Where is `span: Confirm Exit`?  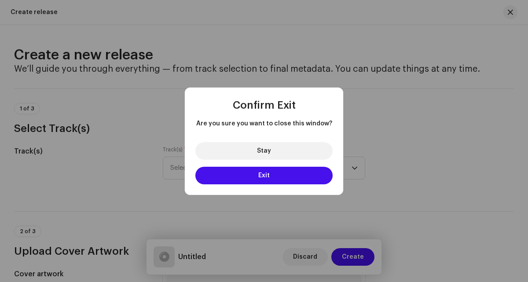 span: Confirm Exit is located at coordinates (264, 105).